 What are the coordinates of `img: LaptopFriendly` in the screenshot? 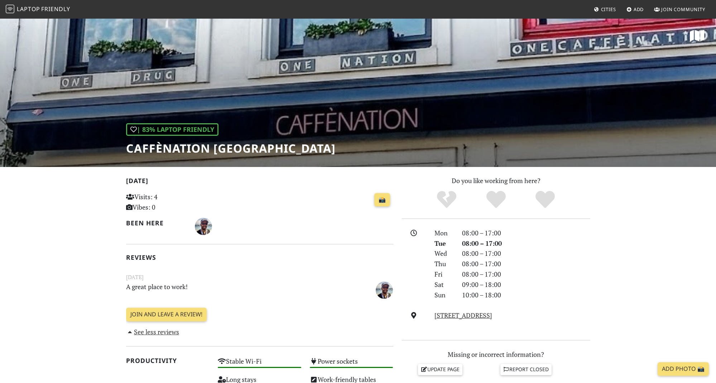 It's located at (10, 9).